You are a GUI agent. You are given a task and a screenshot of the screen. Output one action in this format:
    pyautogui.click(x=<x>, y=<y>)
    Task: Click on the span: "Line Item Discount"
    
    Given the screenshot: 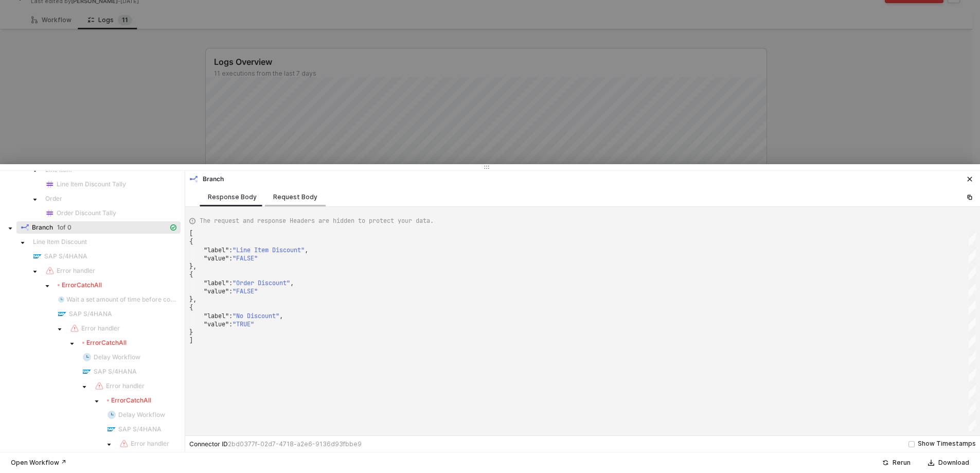 What is the action you would take?
    pyautogui.click(x=269, y=250)
    